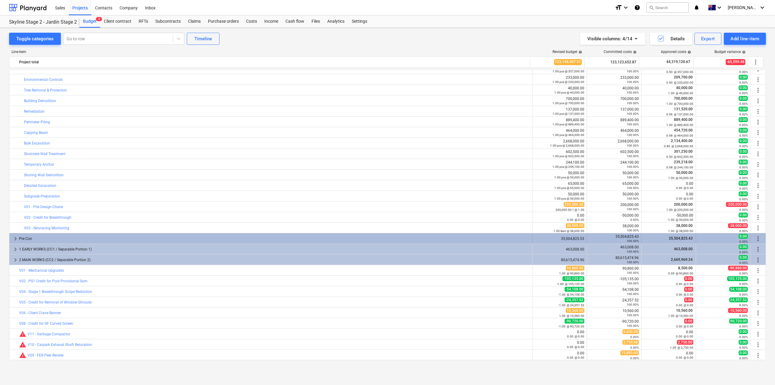 Image resolution: width=775 pixels, height=385 pixels. I want to click on a: V03 - Skryracing Monitoring, so click(47, 228).